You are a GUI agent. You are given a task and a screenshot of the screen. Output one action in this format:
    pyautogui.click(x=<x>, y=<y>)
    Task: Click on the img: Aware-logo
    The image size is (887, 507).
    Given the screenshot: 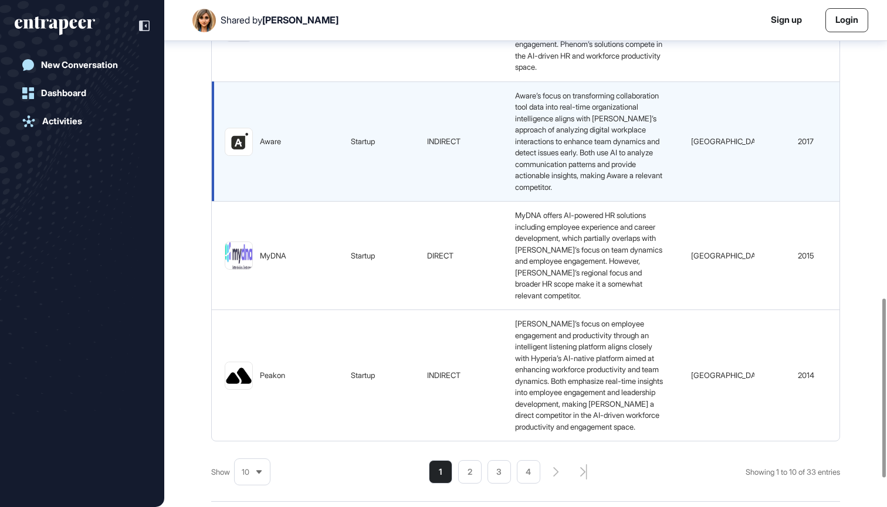 What is the action you would take?
    pyautogui.click(x=239, y=142)
    